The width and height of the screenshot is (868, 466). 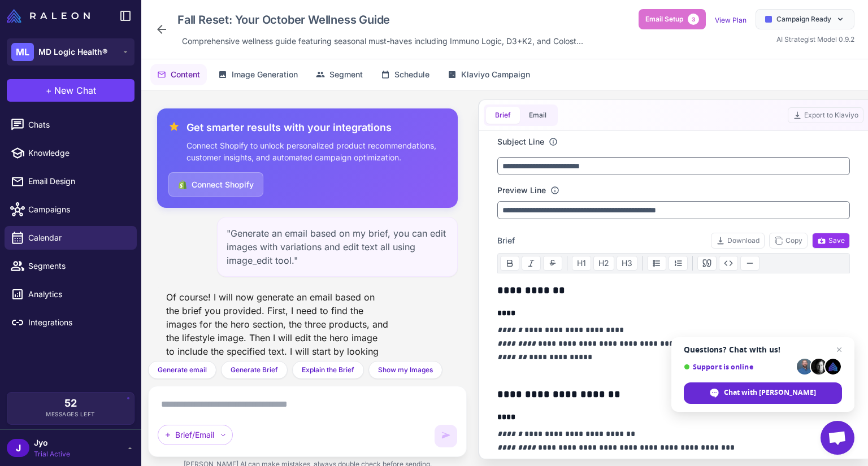 What do you see at coordinates (788, 241) in the screenshot?
I see `span: Copy` at bounding box center [788, 241].